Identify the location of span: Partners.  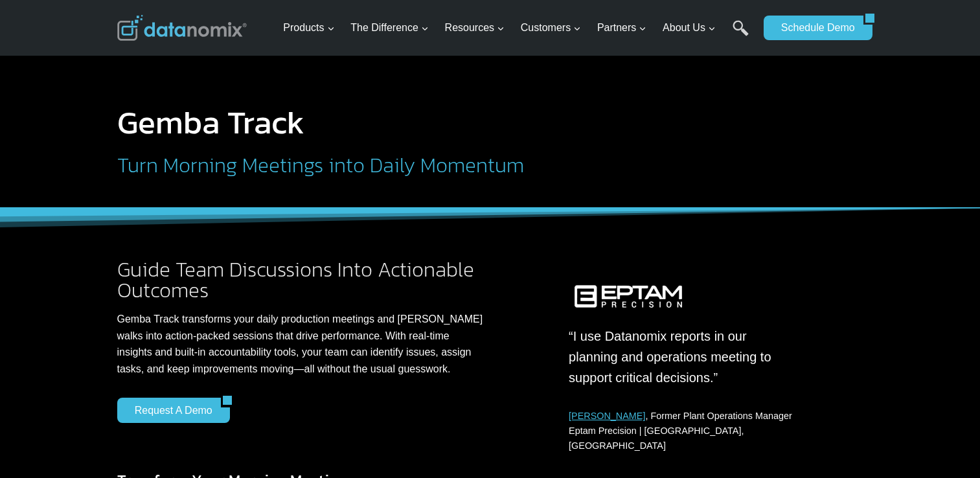
(622, 28).